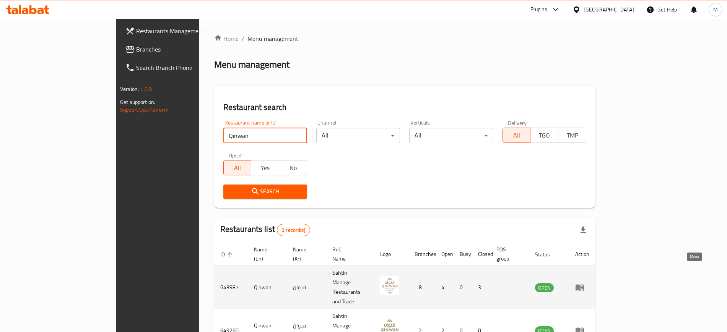 The image size is (727, 332). I want to click on div: Plugins, so click(539, 10).